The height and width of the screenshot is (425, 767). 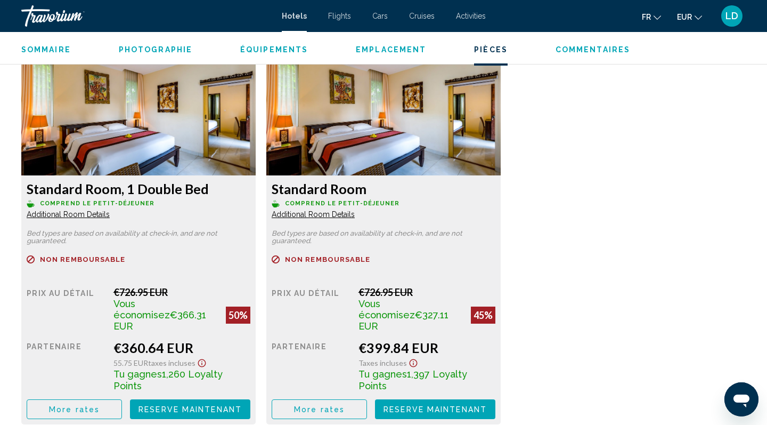 I want to click on span: €327.11 EUR, so click(x=403, y=320).